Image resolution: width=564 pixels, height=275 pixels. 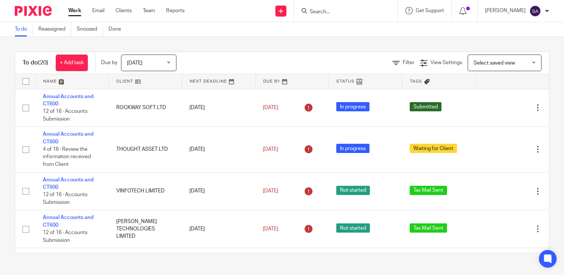 What do you see at coordinates (67, 157) in the screenshot?
I see `span: 4 of 16 · Review the information received from Client` at bounding box center [67, 157].